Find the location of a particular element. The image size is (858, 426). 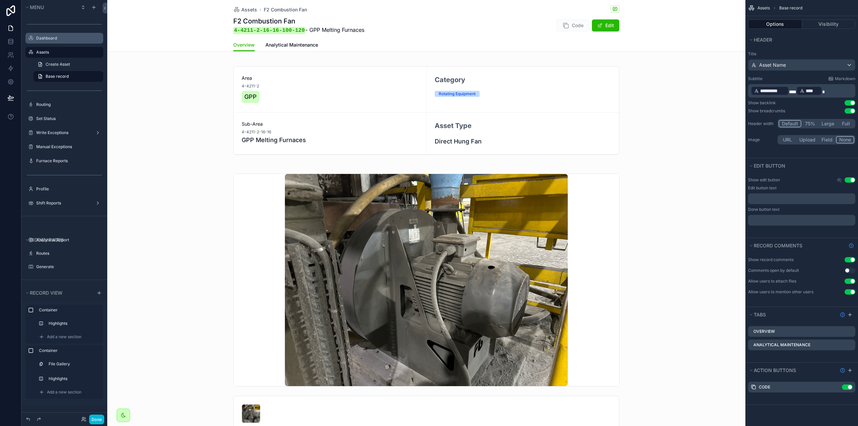

button: Default is located at coordinates (790, 124).